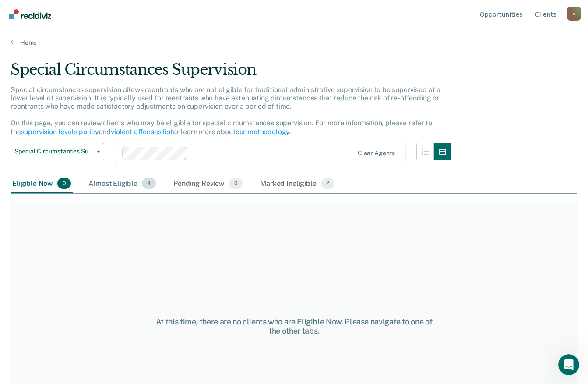 This screenshot has width=588, height=384. I want to click on a: Home, so click(293, 43).